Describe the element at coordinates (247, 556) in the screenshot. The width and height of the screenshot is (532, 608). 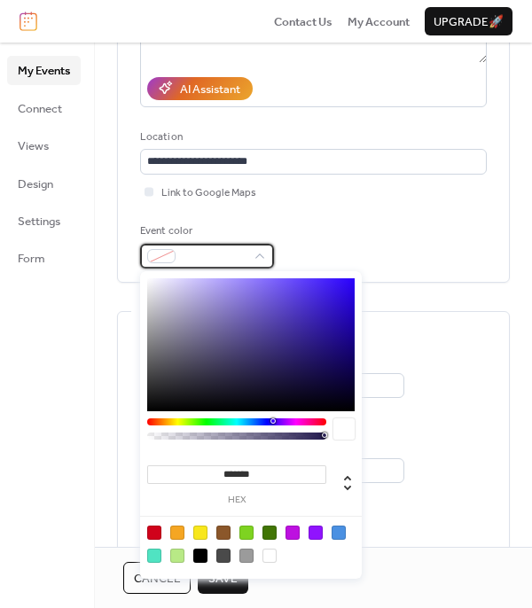
I see `div: #9B9B9B` at that location.